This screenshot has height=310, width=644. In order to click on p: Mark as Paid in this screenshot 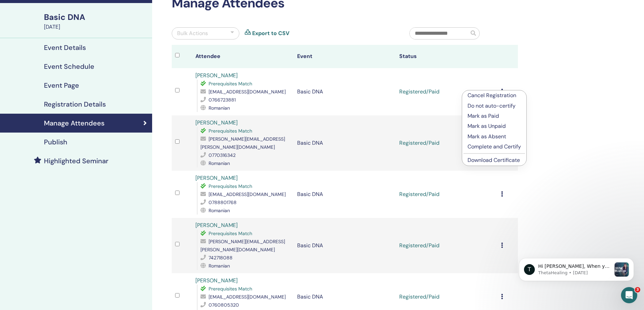, I will do `click(494, 117)`.